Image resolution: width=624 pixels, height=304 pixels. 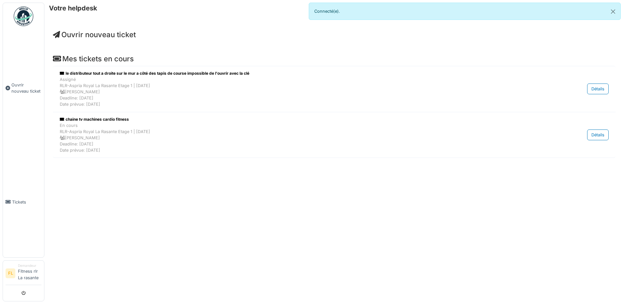 What do you see at coordinates (23, 202) in the screenshot?
I see `a: Tickets` at bounding box center [23, 202].